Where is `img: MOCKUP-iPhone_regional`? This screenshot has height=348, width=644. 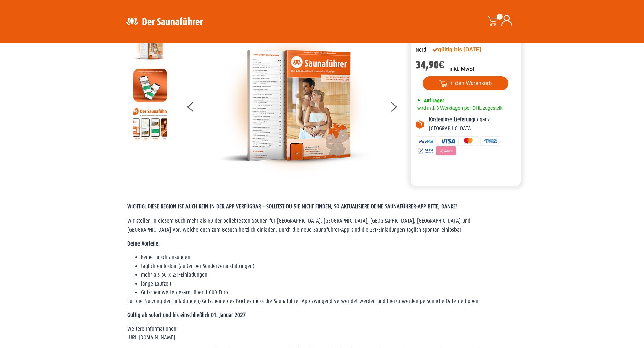
img: MOCKUP-iPhone_regional is located at coordinates (150, 86).